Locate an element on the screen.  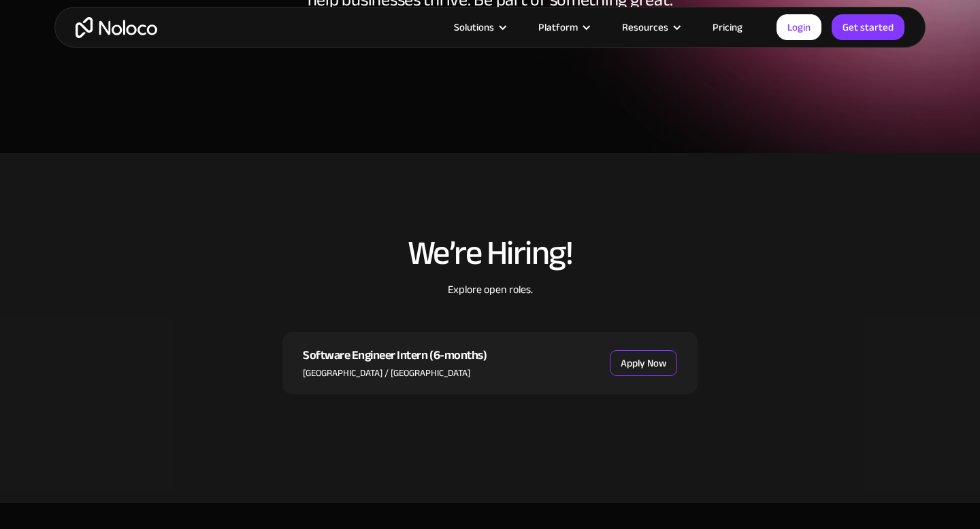
a: Get started is located at coordinates (868, 27).